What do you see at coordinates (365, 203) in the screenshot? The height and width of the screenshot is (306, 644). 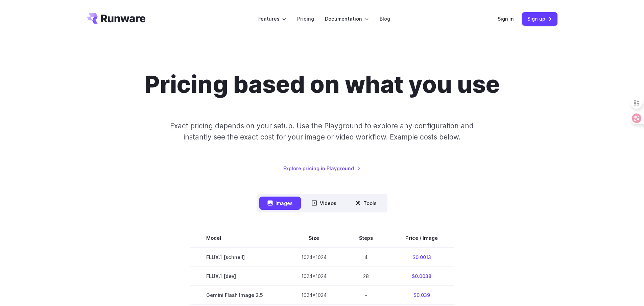 I see `button: Tools` at bounding box center [365, 203].